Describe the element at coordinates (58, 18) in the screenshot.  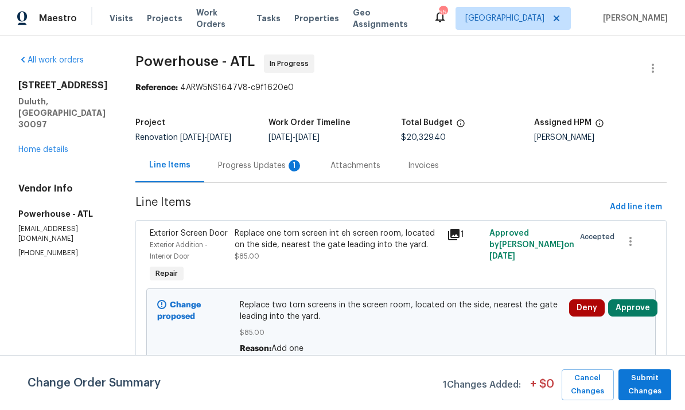
I see `span: Maestro` at that location.